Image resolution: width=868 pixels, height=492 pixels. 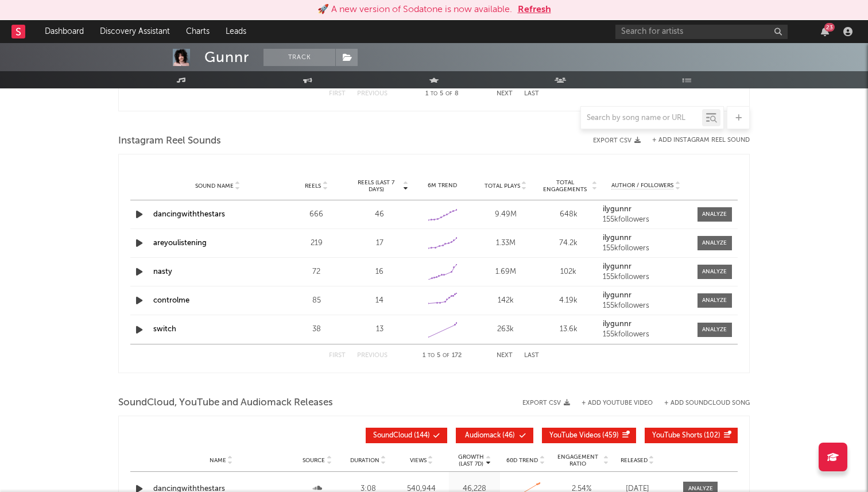 I want to click on div: 38, so click(x=316, y=329).